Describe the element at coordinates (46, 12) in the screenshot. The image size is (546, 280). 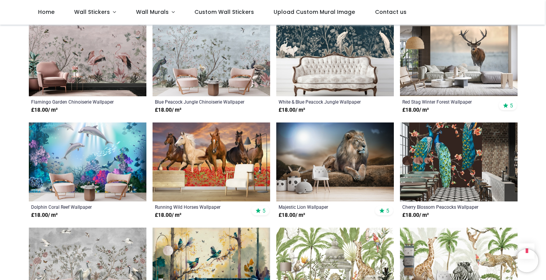
I see `span: Home` at that location.